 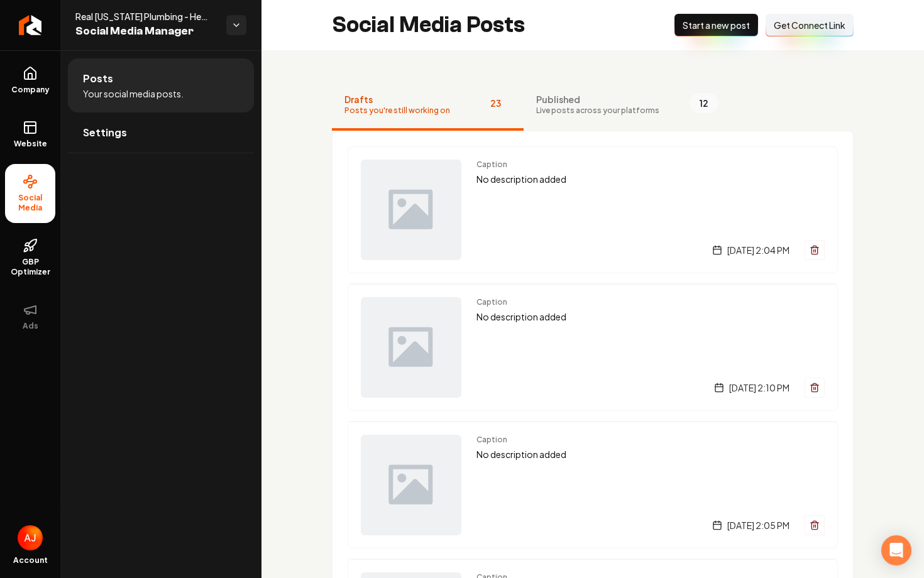 What do you see at coordinates (30, 81) in the screenshot?
I see `a: Company` at bounding box center [30, 81].